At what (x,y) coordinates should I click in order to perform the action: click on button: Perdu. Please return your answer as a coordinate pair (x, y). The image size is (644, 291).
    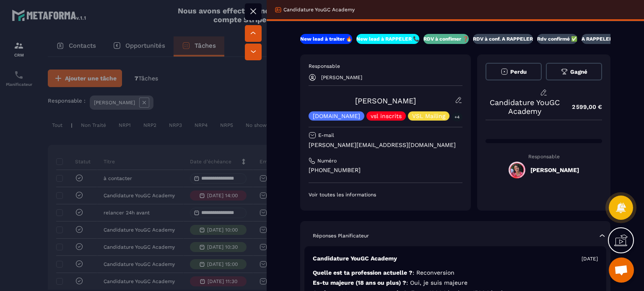
    Looking at the image, I should click on (514, 71).